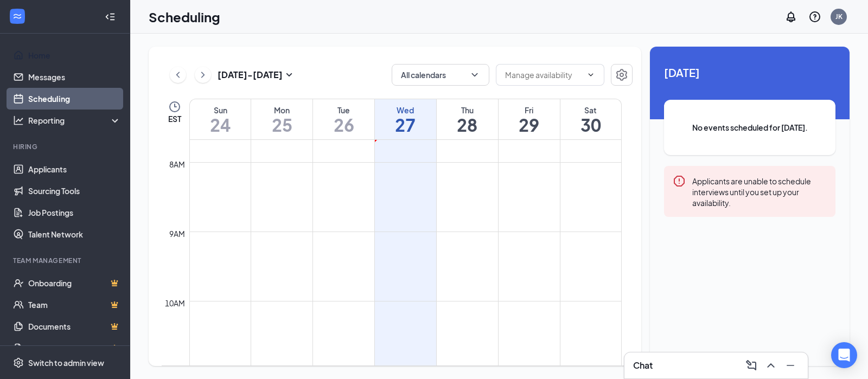 Image resolution: width=868 pixels, height=379 pixels. I want to click on a: Home, so click(75, 55).